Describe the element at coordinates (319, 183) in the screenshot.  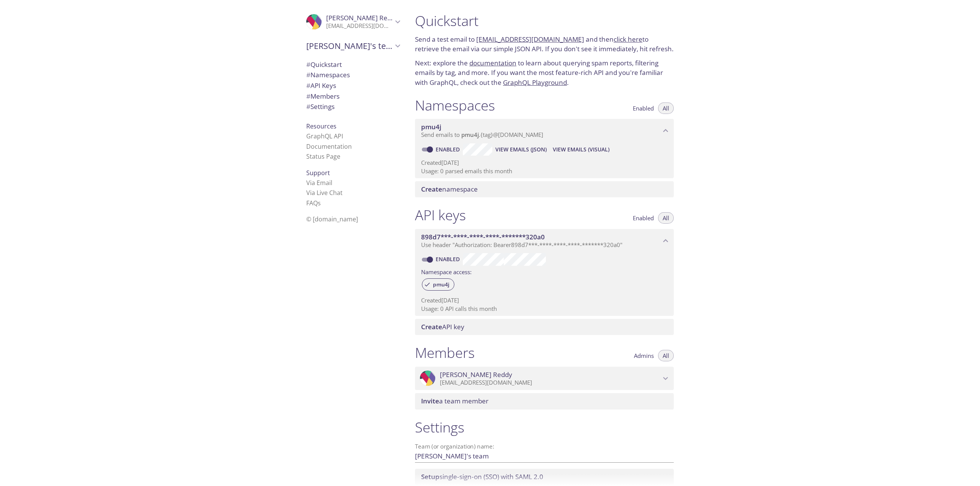
I see `a: Via Email` at that location.